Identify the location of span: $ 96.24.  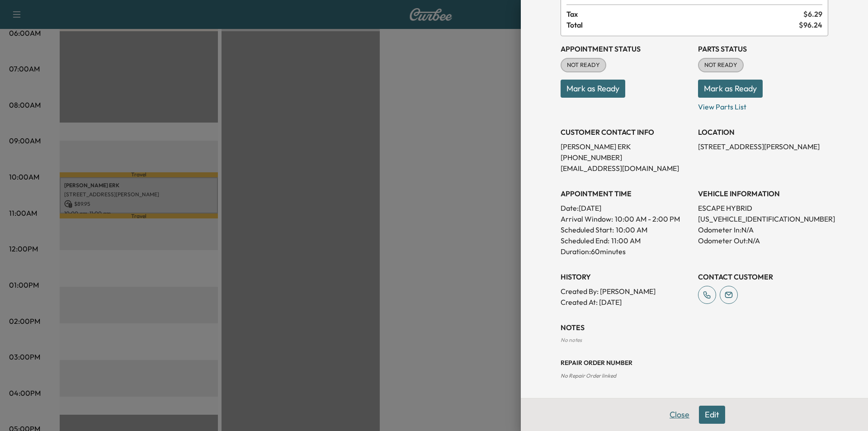
(810, 25).